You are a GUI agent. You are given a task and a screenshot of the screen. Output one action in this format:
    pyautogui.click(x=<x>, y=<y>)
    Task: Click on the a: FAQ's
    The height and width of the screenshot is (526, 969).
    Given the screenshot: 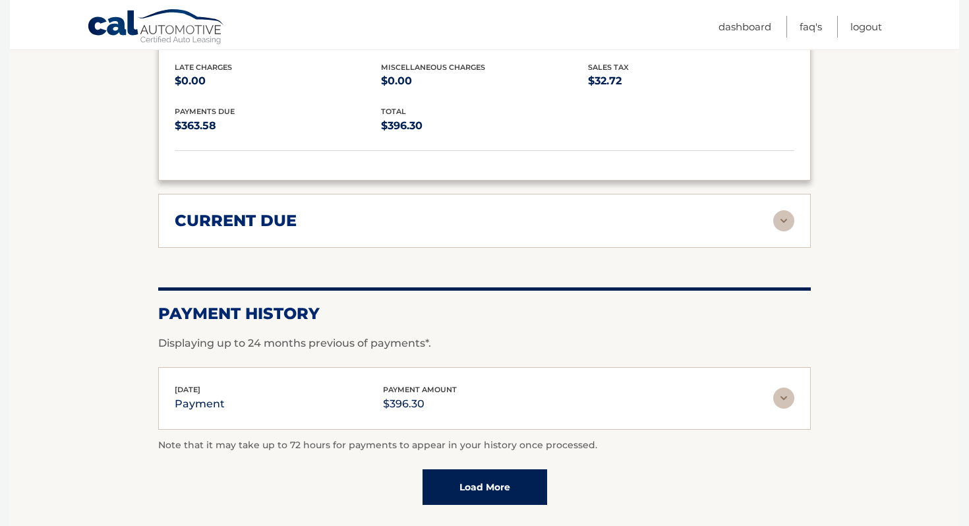 What is the action you would take?
    pyautogui.click(x=811, y=26)
    